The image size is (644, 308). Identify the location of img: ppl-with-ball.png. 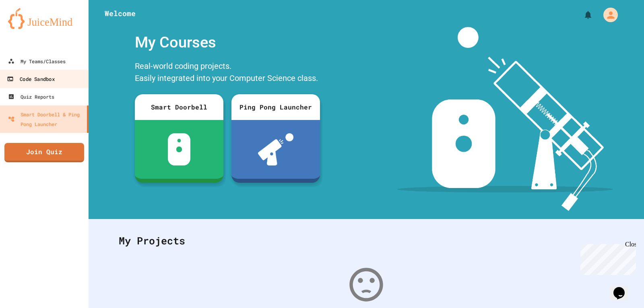
(276, 150).